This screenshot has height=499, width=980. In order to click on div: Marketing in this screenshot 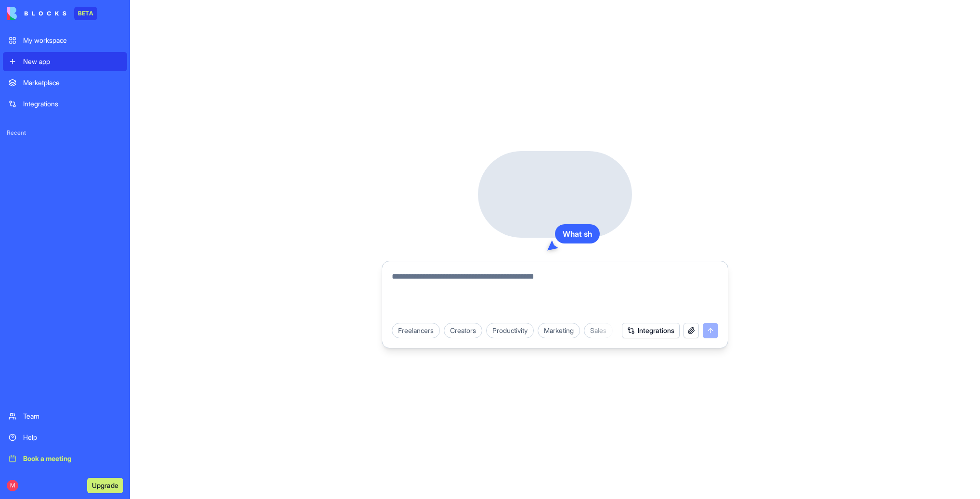, I will do `click(559, 331)`.